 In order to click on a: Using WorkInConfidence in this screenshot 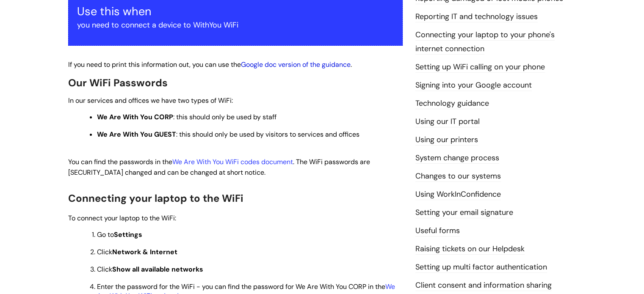, I will do `click(458, 195)`.